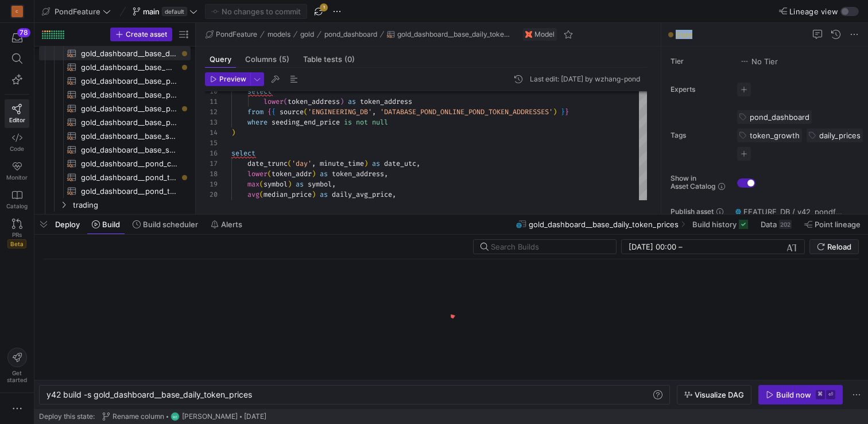  I want to click on button: Build history, so click(720, 225).